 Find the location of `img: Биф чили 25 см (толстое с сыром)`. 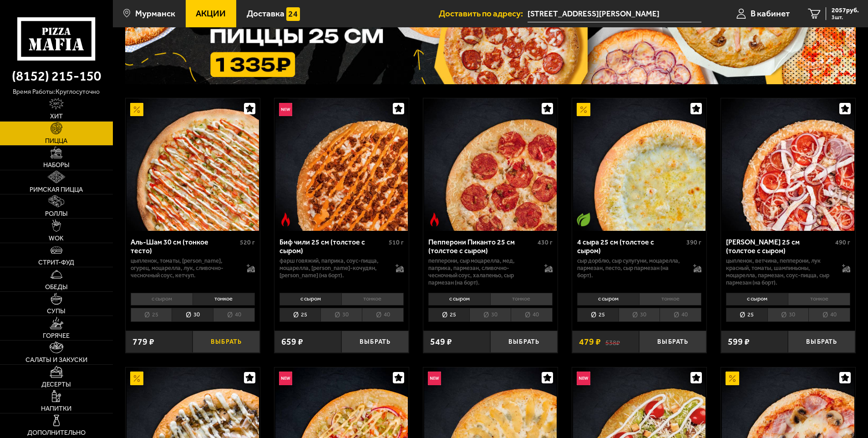

img: Биф чили 25 см (толстое с сыром) is located at coordinates (341, 164).